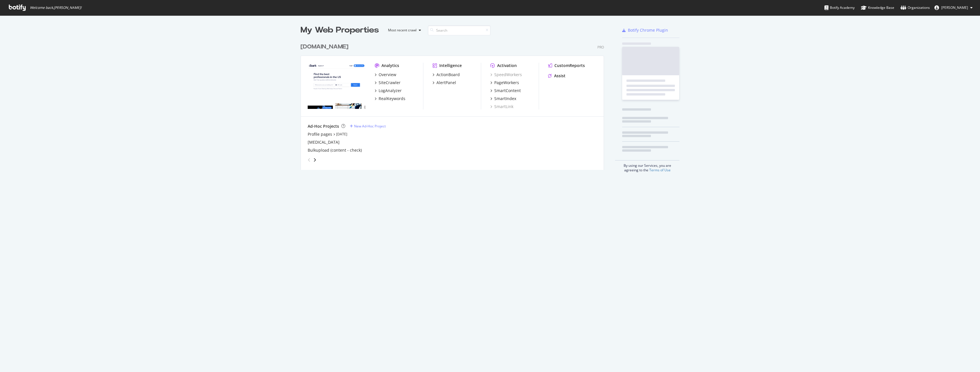  What do you see at coordinates (601, 47) in the screenshot?
I see `div: Pro` at bounding box center [601, 47].